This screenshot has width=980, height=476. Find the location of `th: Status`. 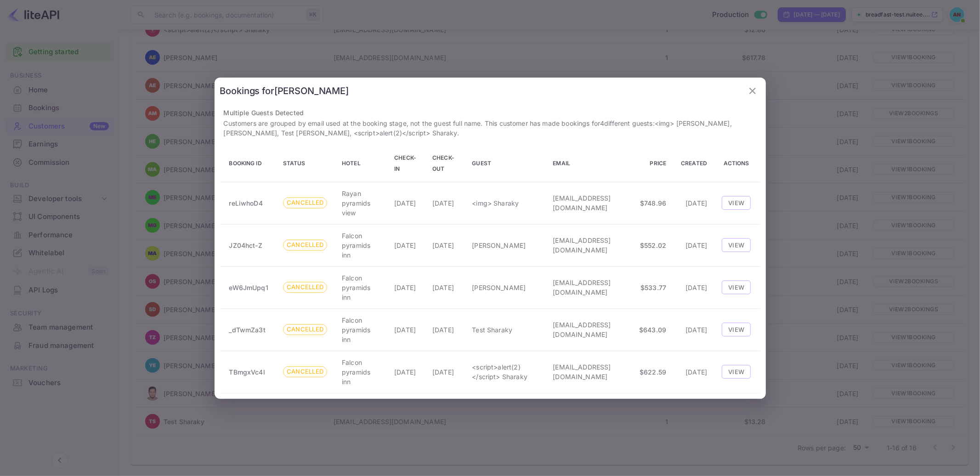

th: Status is located at coordinates (305, 164).